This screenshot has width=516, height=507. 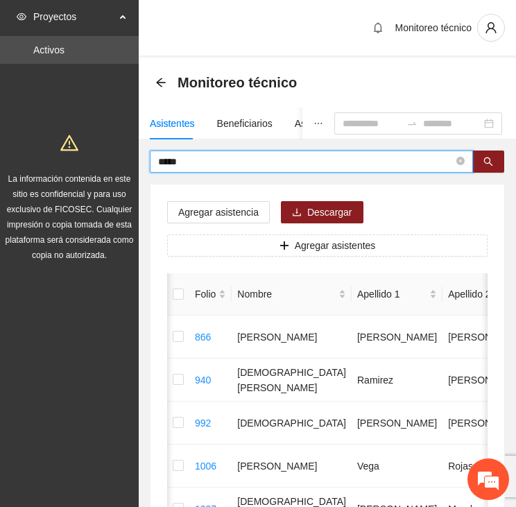 I want to click on span: bell, so click(x=378, y=28).